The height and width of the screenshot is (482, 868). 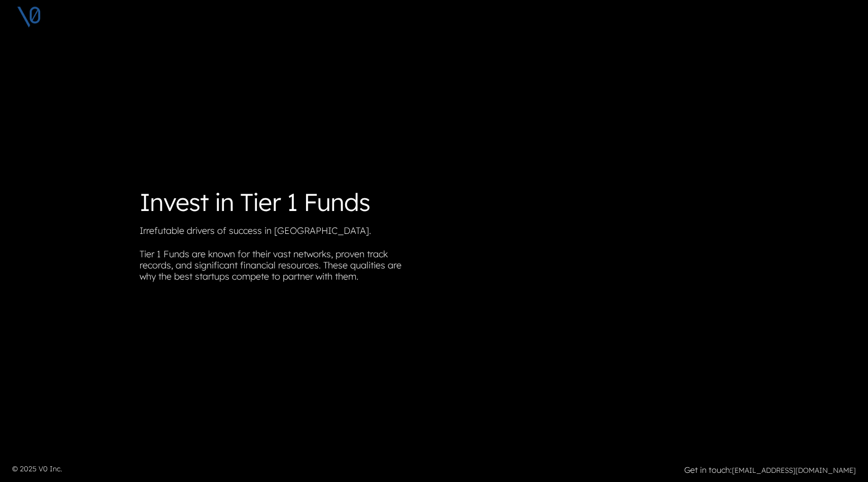 I want to click on p: Tier 1 Funds are known for their vast networks, proven track records, and significant financial r..., so click(x=283, y=267).